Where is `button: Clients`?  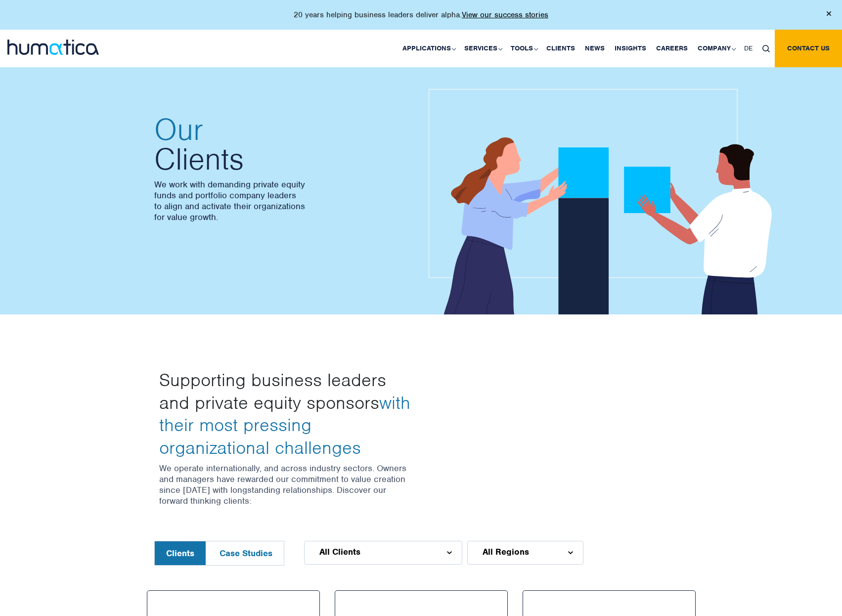 button: Clients is located at coordinates (180, 553).